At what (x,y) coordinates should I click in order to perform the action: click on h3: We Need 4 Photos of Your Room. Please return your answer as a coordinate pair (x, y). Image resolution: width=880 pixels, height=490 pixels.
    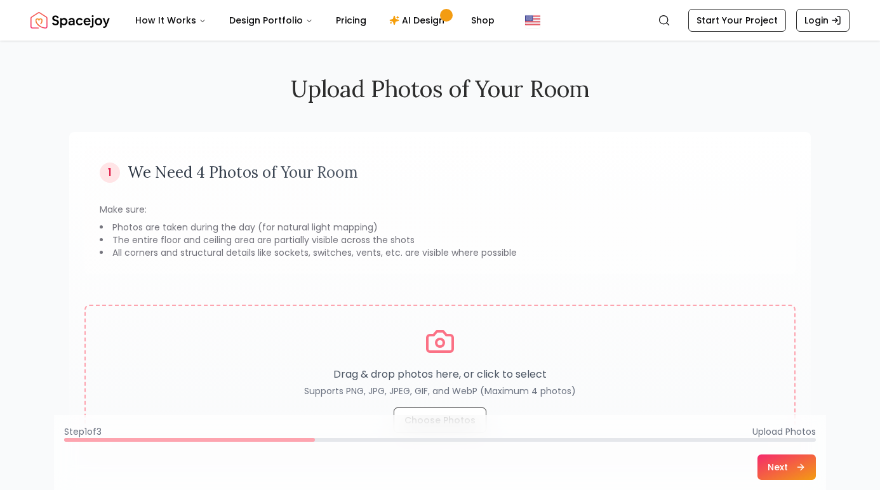
    Looking at the image, I should click on (243, 173).